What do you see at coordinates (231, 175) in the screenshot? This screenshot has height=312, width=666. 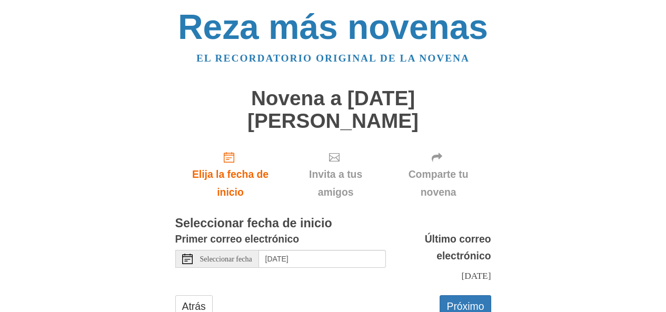 I see `a: Elija la fecha de inicio` at bounding box center [231, 175].